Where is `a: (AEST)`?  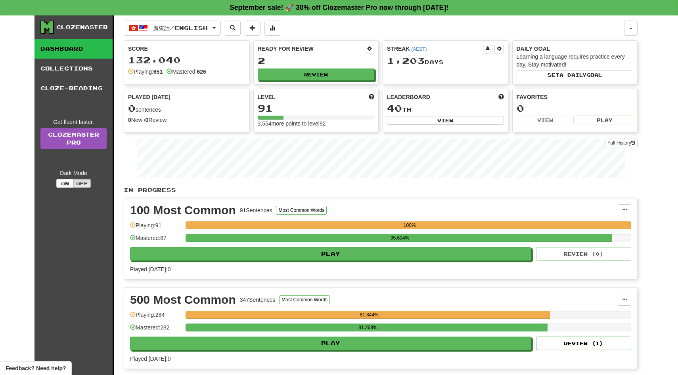
a: (AEST) is located at coordinates (418, 49).